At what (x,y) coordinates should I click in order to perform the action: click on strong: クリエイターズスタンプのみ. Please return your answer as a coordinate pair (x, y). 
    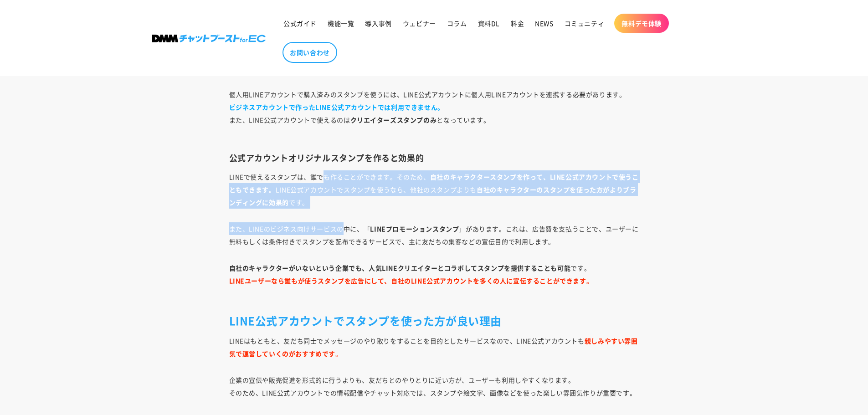
    Looking at the image, I should click on (394, 120).